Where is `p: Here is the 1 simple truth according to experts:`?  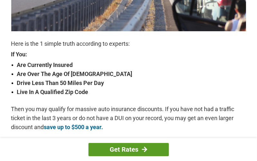 p: Here is the 1 simple truth according to experts: is located at coordinates (129, 44).